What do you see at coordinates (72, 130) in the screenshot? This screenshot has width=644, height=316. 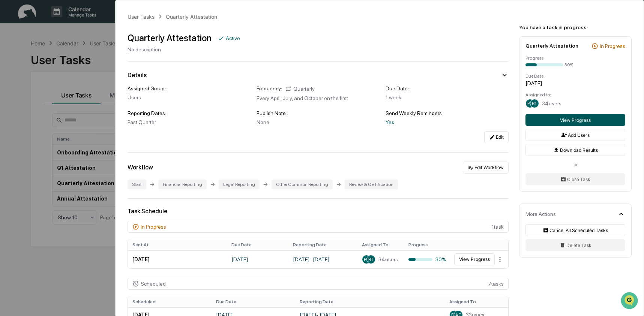 I see `a: Powered byPylon` at bounding box center [72, 130].